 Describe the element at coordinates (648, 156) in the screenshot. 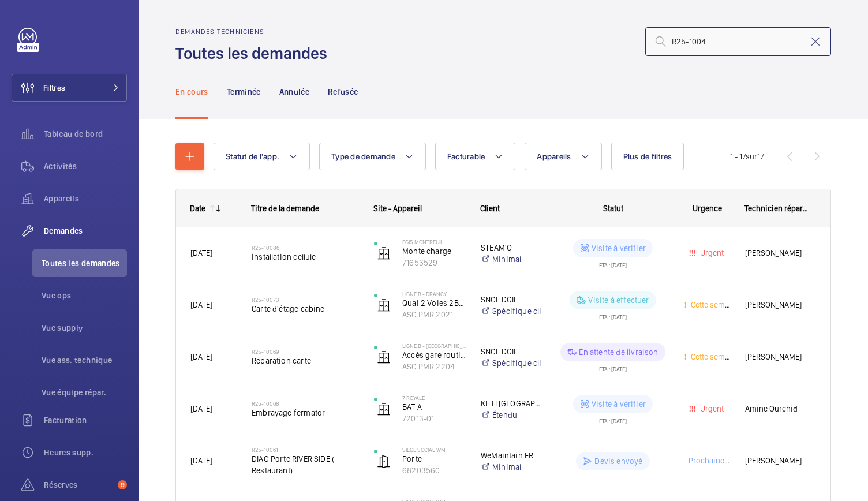

I see `span: Plus de filtres` at that location.